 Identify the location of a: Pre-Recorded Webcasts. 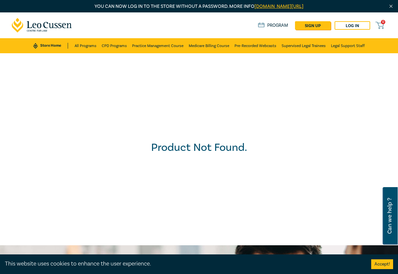
(255, 46).